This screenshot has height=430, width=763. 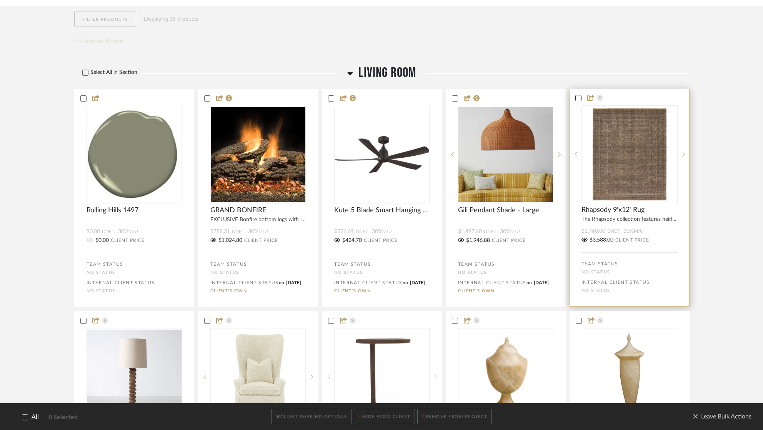 What do you see at coordinates (352, 240) in the screenshot?
I see `span: $424.70` at bounding box center [352, 240].